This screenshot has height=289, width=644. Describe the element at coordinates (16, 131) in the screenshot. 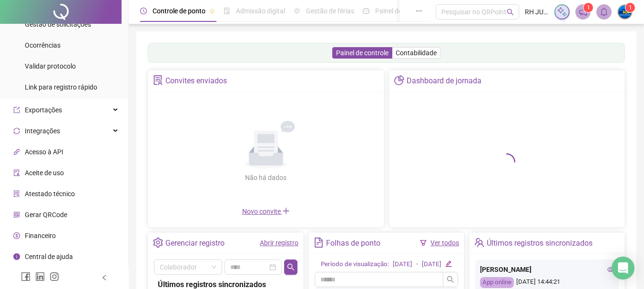

I see `span: sync` at that location.